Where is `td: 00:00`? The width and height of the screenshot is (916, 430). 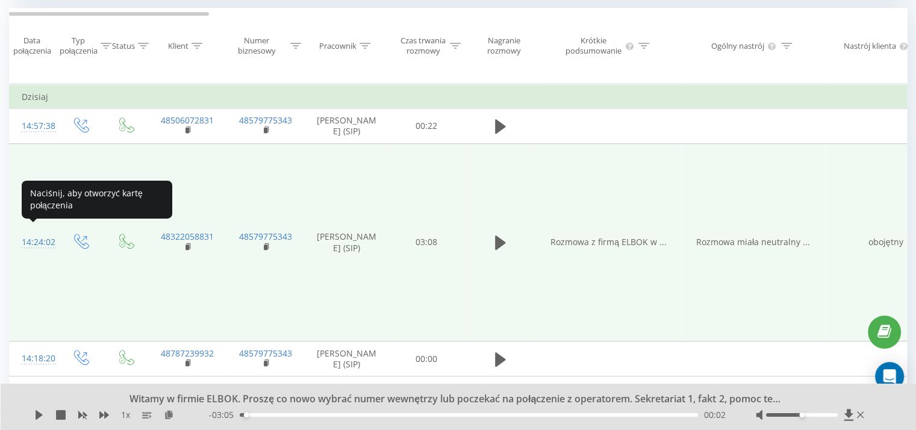
td: 00:00 is located at coordinates (426, 359).